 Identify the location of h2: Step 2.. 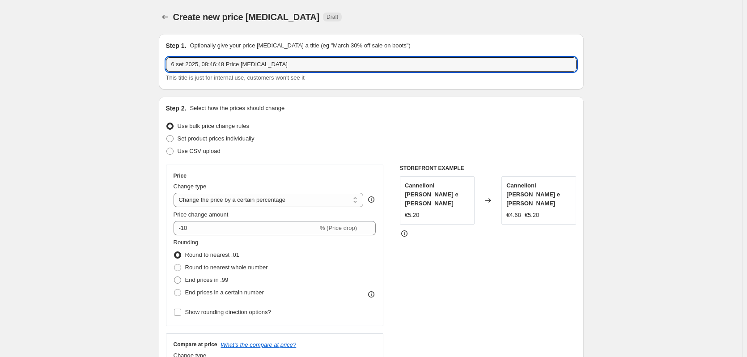
(176, 108).